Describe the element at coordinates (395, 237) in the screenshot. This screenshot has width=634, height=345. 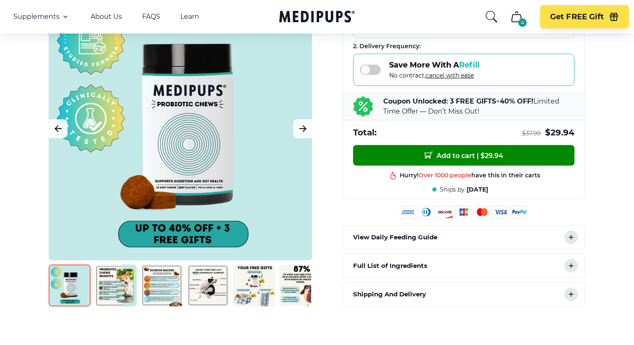
I see `p: View Daily Feeding Guide` at that location.